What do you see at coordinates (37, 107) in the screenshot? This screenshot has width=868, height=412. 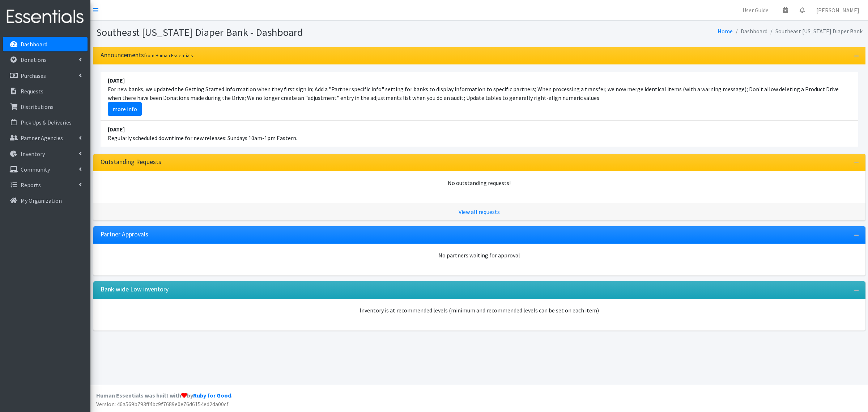 I see `p: Distributions` at bounding box center [37, 107].